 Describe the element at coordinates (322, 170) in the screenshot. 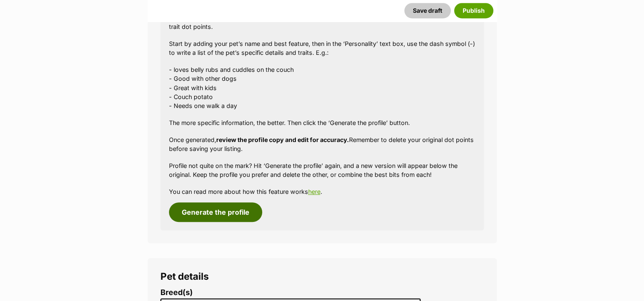

I see `p: Profile not quite on the mark? Hit ‘Generate the profile’ again, and a new version will appear be...` at that location.